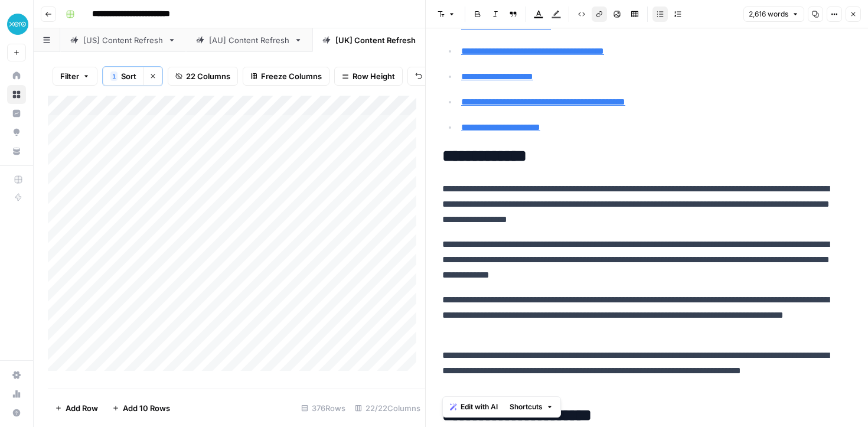 This screenshot has width=868, height=427. Describe the element at coordinates (17, 95) in the screenshot. I see `a: Browse` at that location.